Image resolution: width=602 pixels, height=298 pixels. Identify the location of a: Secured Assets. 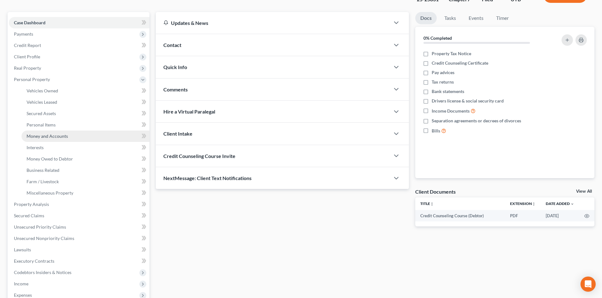
(85, 114).